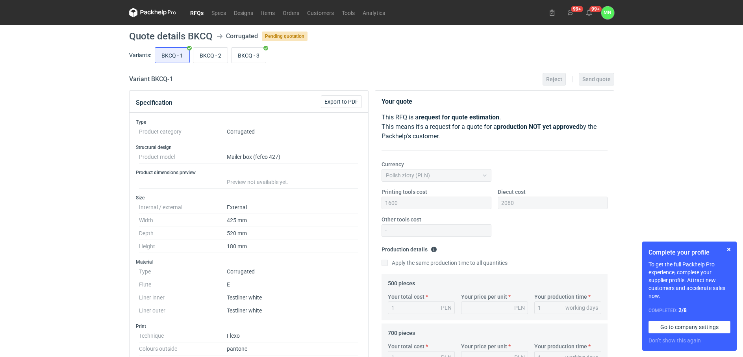 This screenshot has height=357, width=743. I want to click on legend: Production details, so click(409, 248).